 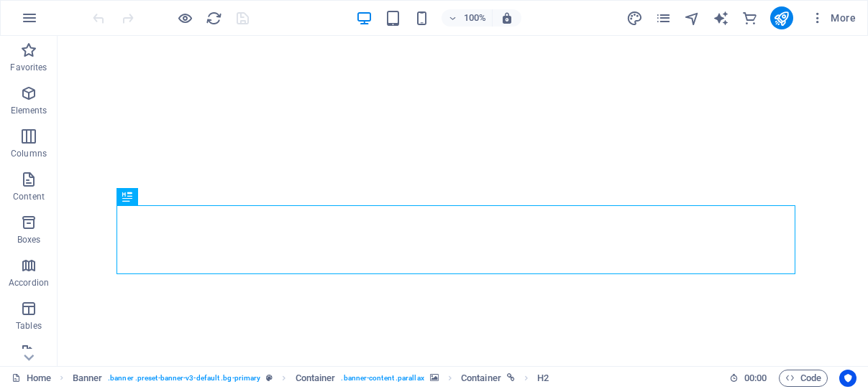 I want to click on button: Usercentrics, so click(x=848, y=379).